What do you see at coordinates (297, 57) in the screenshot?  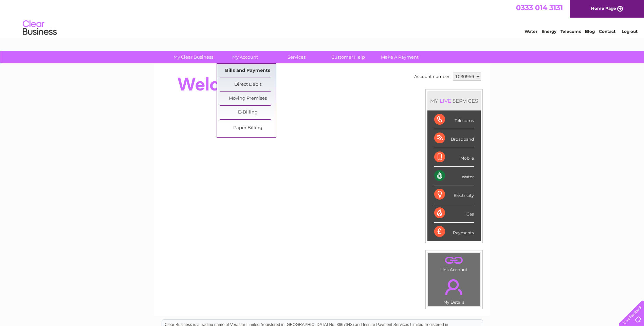 I see `a: Services` at bounding box center [297, 57].